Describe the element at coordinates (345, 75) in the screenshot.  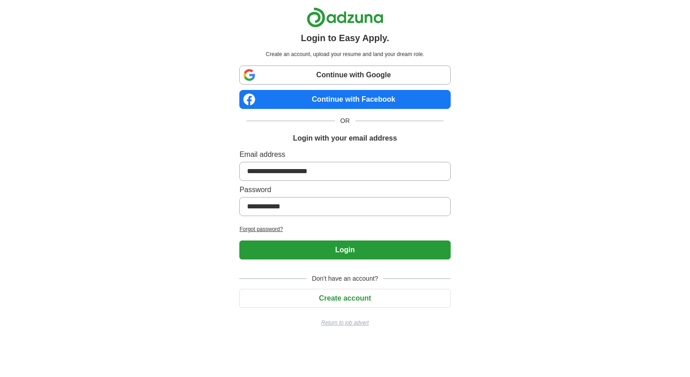
I see `a: Continue with Google` at that location.